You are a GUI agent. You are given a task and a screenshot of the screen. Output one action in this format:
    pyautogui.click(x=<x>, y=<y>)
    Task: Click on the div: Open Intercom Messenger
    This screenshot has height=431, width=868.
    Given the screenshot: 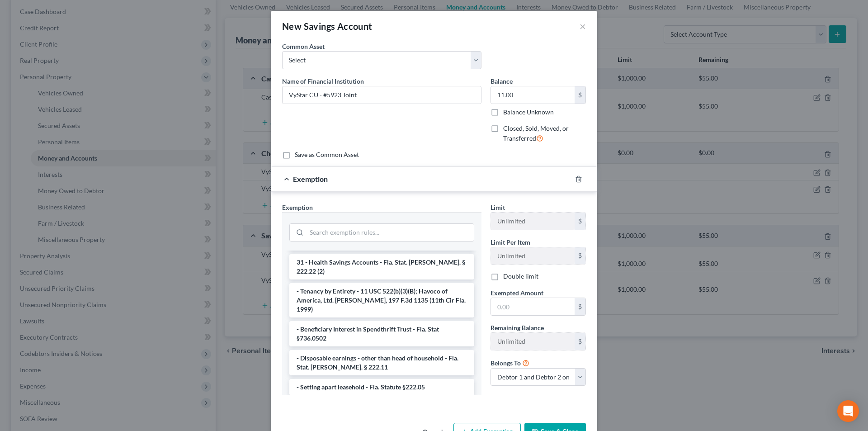 What is the action you would take?
    pyautogui.click(x=848, y=411)
    